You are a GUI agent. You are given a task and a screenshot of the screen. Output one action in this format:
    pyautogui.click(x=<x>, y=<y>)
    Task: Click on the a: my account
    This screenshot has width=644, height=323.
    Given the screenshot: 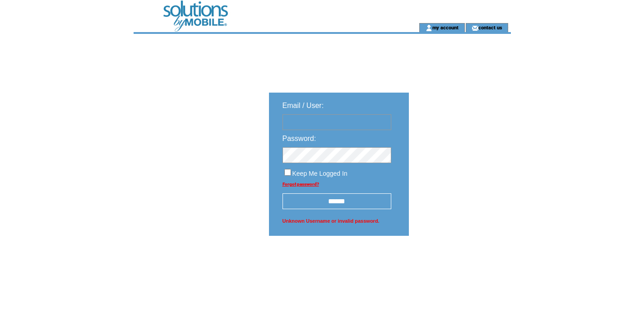 What is the action you would take?
    pyautogui.click(x=445, y=27)
    